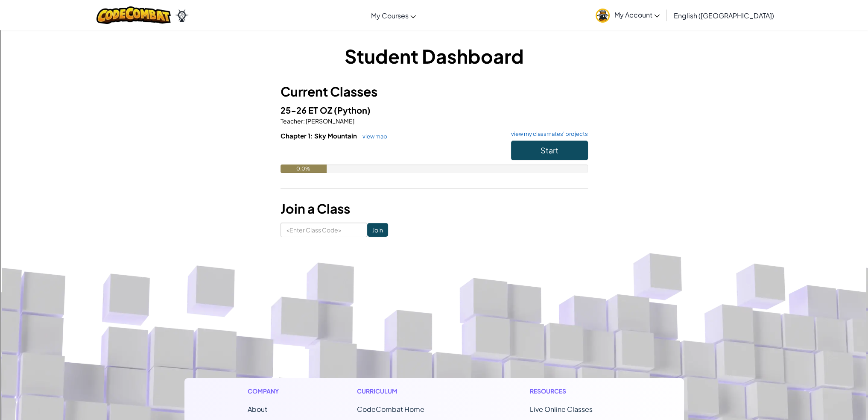  I want to click on a: My Account, so click(628, 15).